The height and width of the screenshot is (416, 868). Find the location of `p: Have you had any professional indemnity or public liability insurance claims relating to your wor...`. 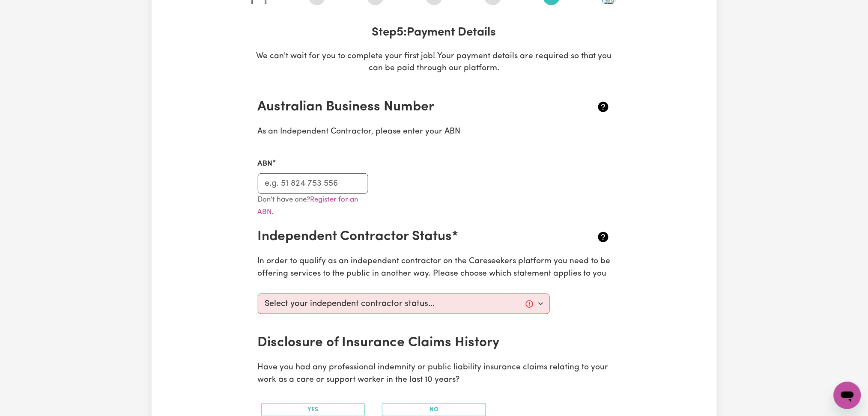

p: Have you had any professional indemnity or public liability insurance claims relating to your wor... is located at coordinates (434, 374).